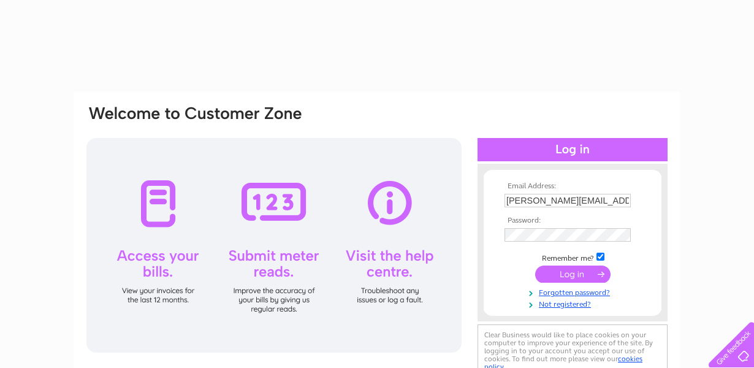 This screenshot has height=368, width=754. What do you see at coordinates (573, 186) in the screenshot?
I see `th: Email Address:` at bounding box center [573, 186].